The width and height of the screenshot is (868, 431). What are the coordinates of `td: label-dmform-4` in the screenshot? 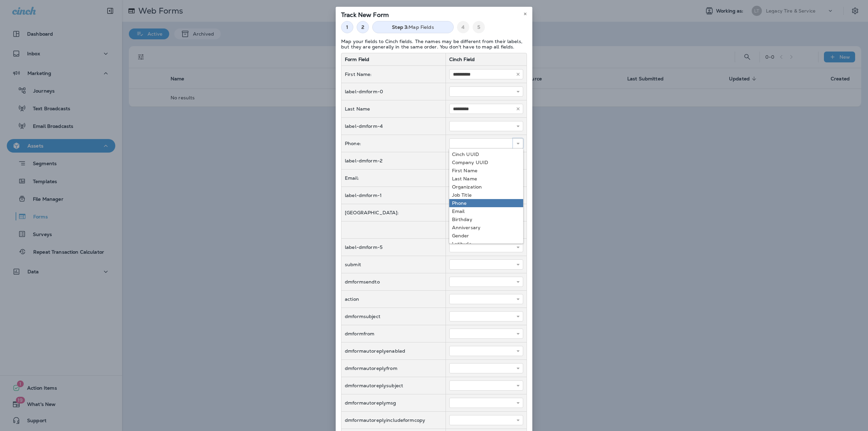 It's located at (393, 126).